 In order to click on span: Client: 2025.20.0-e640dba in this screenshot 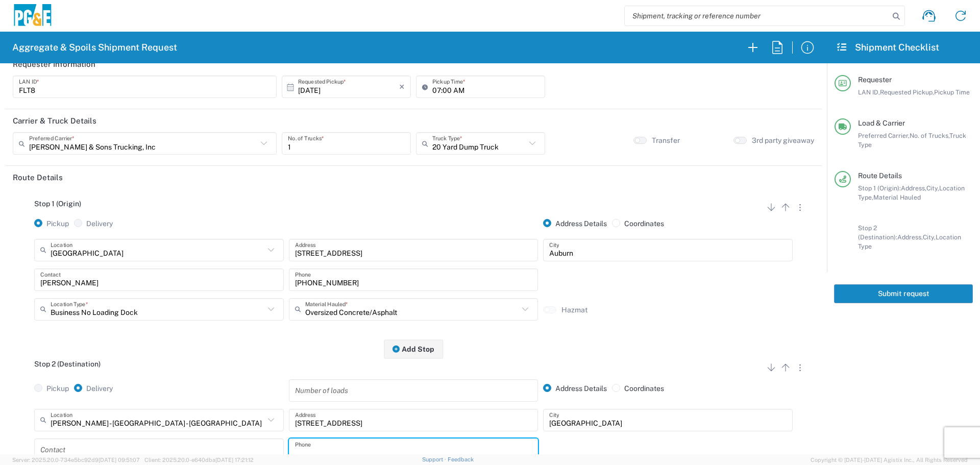, I will do `click(199, 460)`.